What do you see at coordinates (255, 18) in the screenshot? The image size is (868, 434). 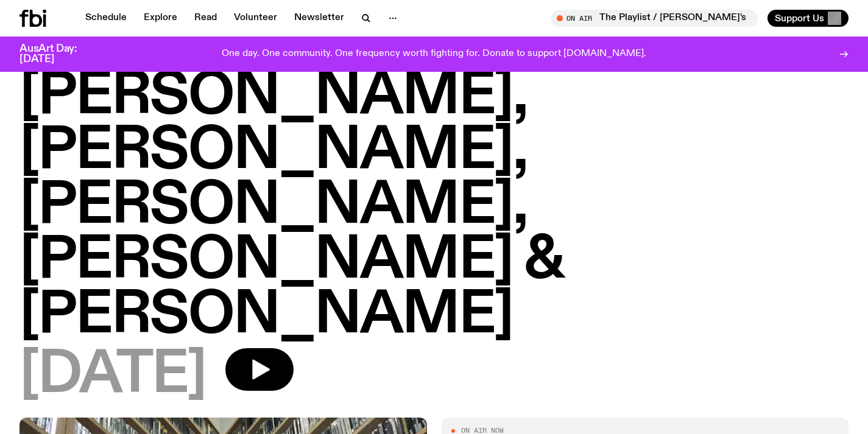 I see `a: Volunteer` at bounding box center [255, 18].